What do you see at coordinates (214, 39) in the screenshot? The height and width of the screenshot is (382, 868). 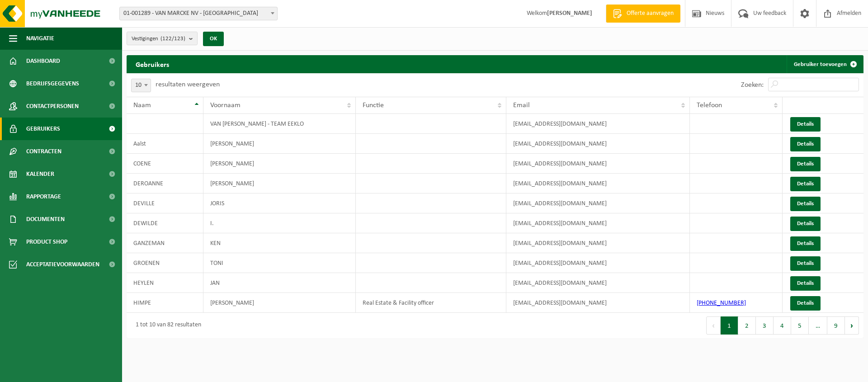 I see `button: OK` at bounding box center [214, 39].